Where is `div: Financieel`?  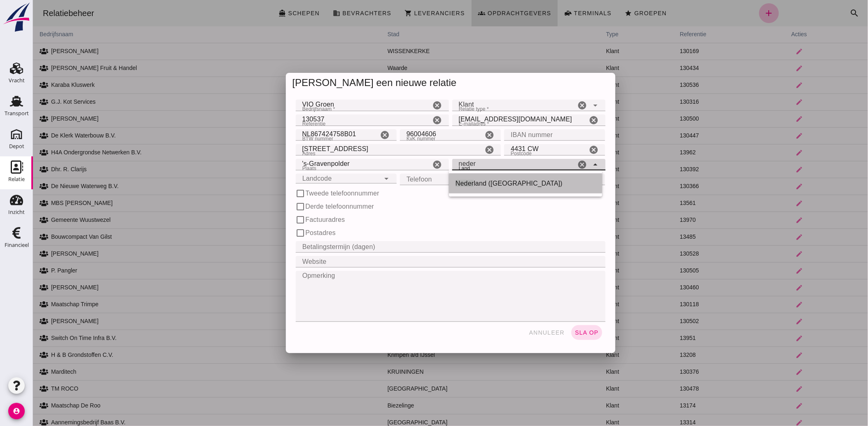 div: Financieel is located at coordinates (17, 245).